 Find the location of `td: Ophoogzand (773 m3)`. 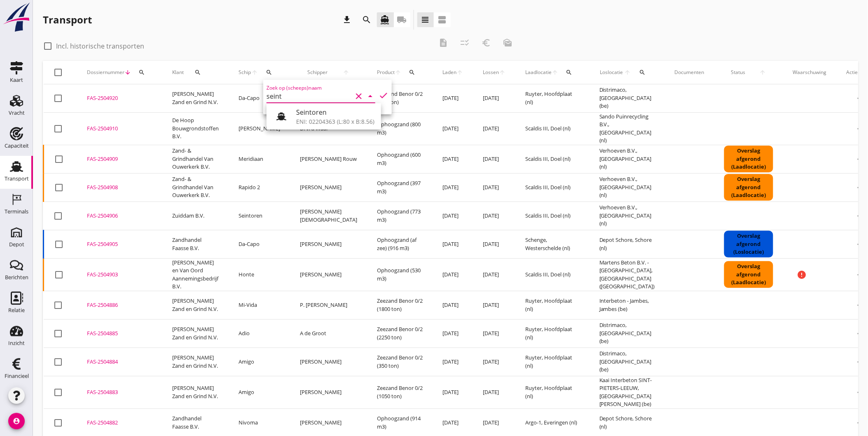

td: Ophoogzand (773 m3) is located at coordinates (399, 216).